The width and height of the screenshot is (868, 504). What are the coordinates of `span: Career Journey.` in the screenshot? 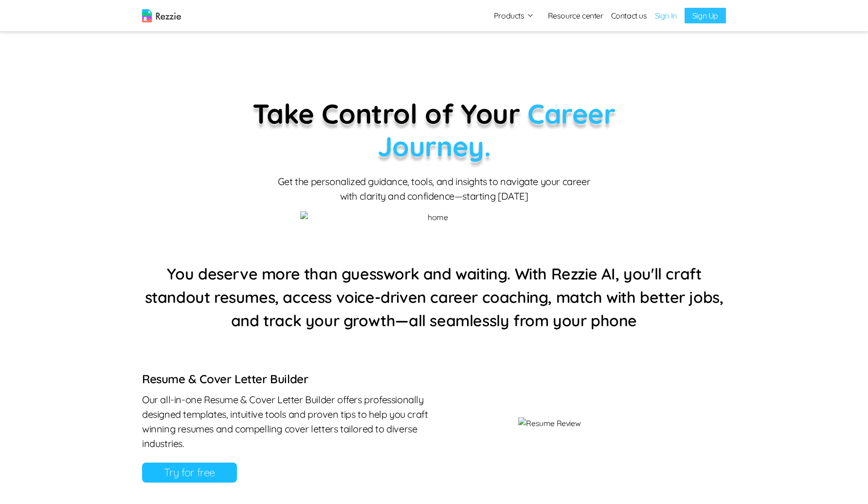 It's located at (496, 130).